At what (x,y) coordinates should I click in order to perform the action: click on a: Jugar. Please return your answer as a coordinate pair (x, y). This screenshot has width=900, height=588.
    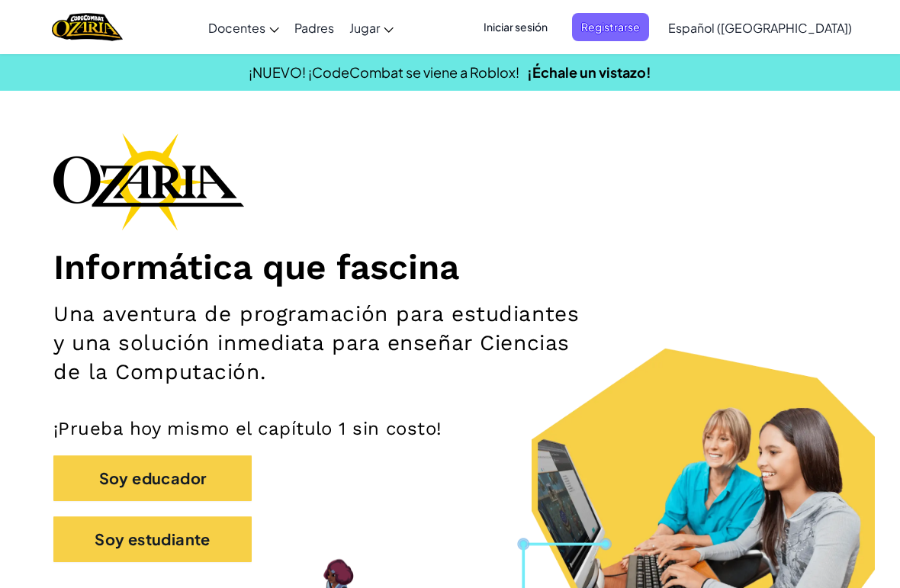
    Looking at the image, I should click on (372, 27).